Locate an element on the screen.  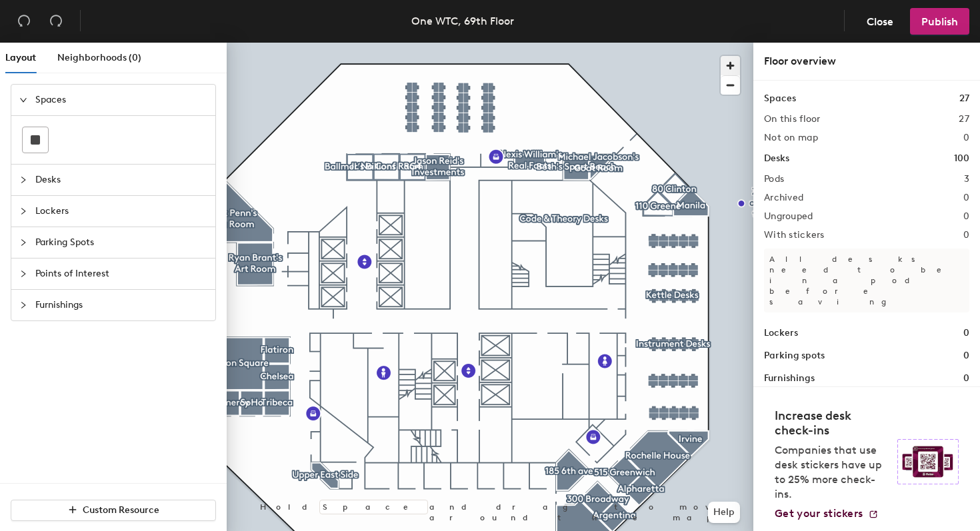
h1: Furnishings is located at coordinates (789, 378).